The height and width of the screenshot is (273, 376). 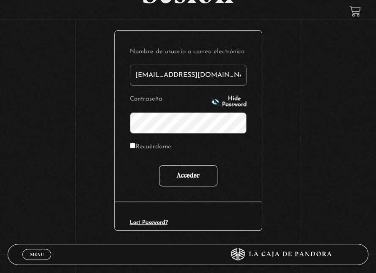 What do you see at coordinates (149, 223) in the screenshot?
I see `a: Lost Password?` at bounding box center [149, 223].